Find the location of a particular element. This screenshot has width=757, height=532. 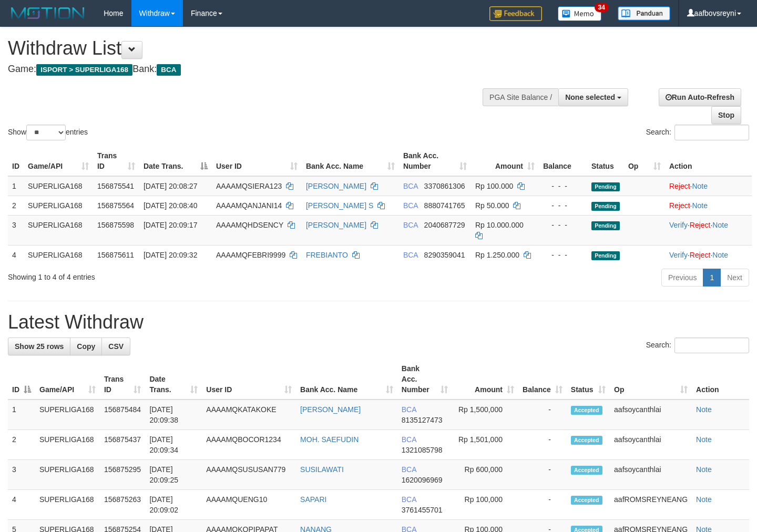

th: Date Trans.: activate to sort column ascending is located at coordinates (174, 379).